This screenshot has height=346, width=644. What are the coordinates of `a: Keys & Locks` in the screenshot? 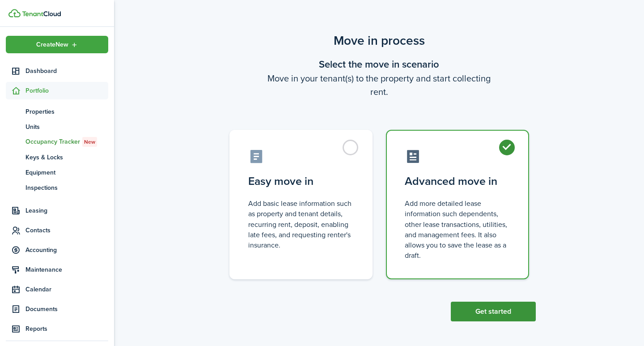 It's located at (57, 157).